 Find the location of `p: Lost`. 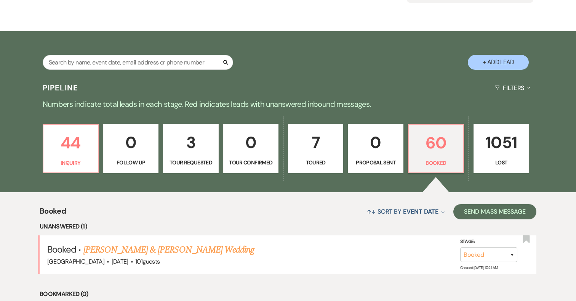

p: Lost is located at coordinates (501, 162).